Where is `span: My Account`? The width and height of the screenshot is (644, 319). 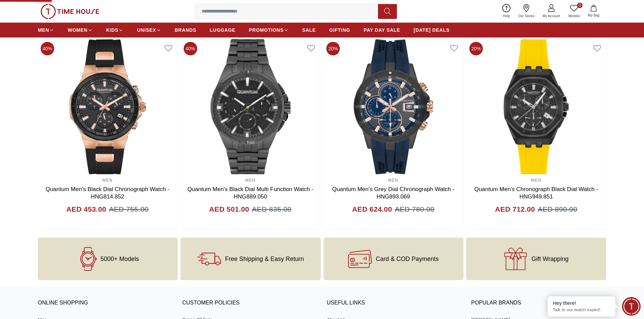 span: My Account is located at coordinates (551, 16).